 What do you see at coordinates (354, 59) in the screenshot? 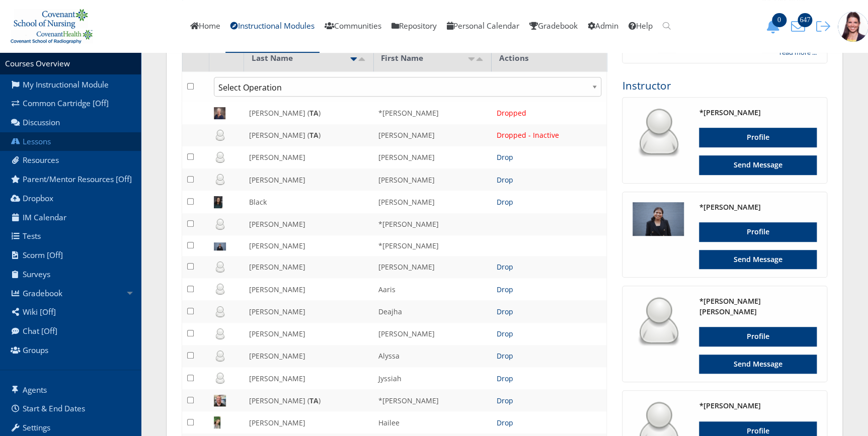
I see `img: asc_active.png` at bounding box center [354, 59].